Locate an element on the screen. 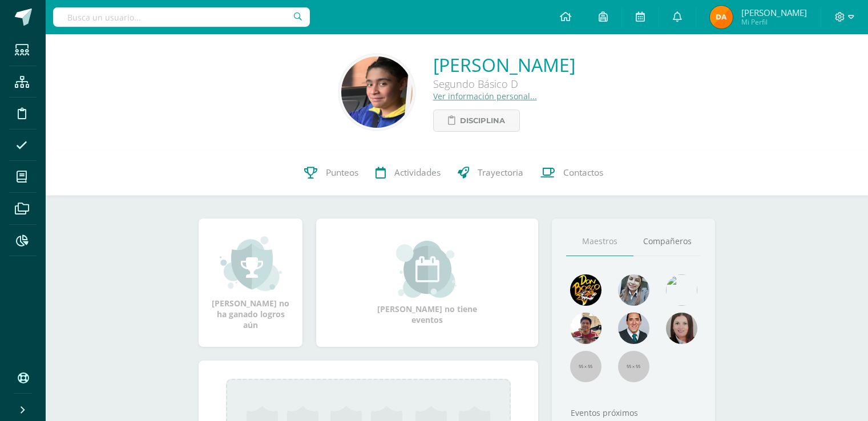  img: 45bd7986b8947ad7e5894cbc9b781108.png is located at coordinates (633, 290).